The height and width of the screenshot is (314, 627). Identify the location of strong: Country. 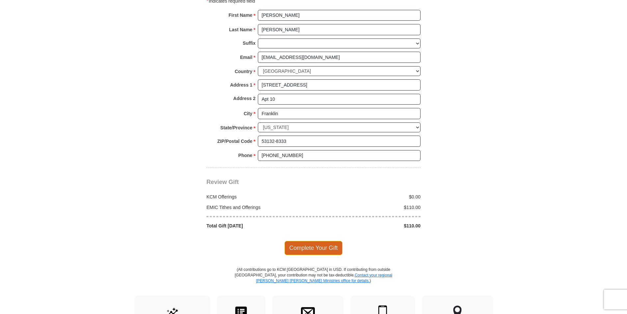
(244, 71).